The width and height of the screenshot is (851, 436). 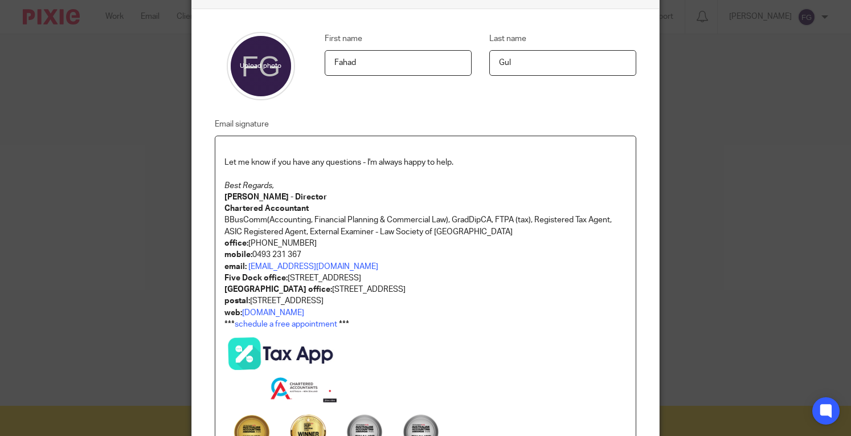 I want to click on strong: email:, so click(x=235, y=267).